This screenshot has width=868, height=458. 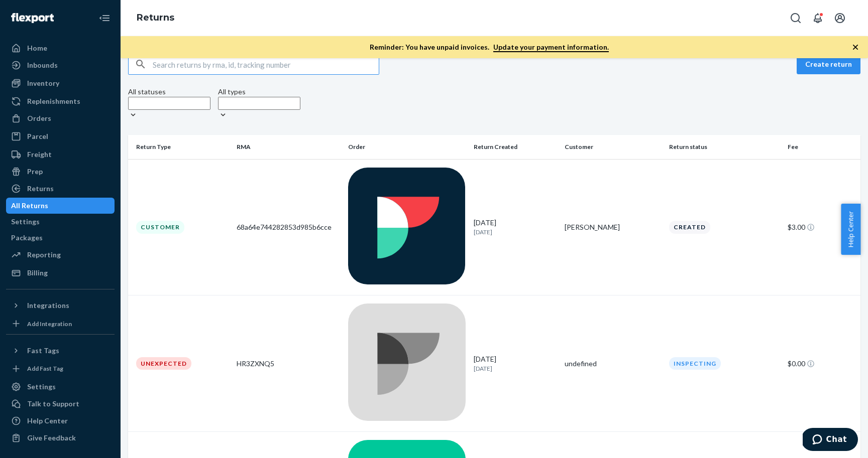 I want to click on th: Return Type, so click(x=180, y=147).